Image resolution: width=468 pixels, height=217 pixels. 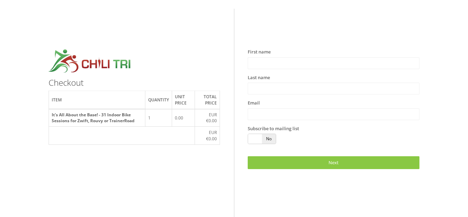 What do you see at coordinates (207, 100) in the screenshot?
I see `th: Total price` at bounding box center [207, 100].